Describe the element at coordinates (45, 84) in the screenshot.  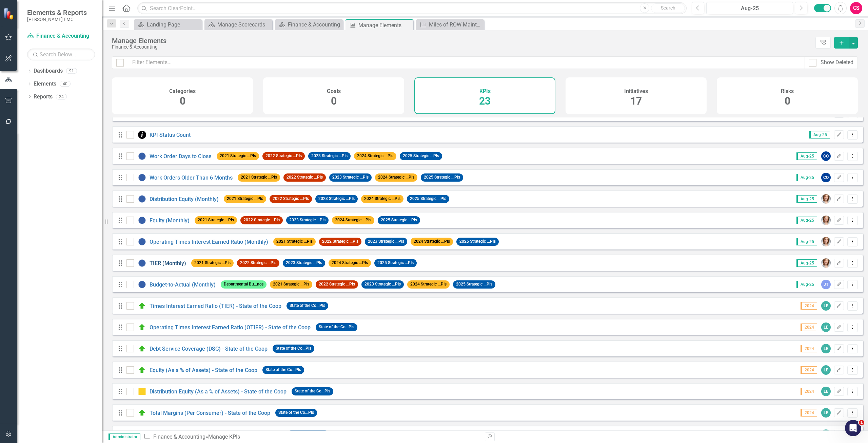
I see `a: Elements` at that location.